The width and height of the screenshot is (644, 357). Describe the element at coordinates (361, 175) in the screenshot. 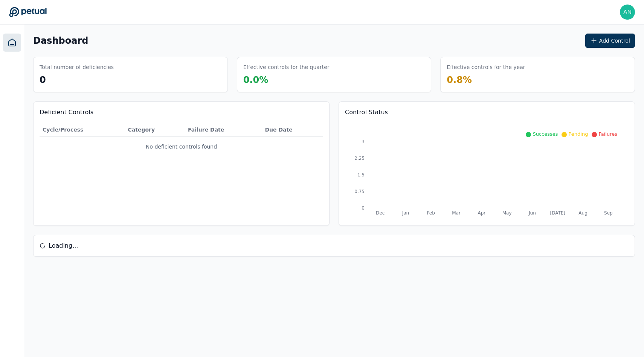

I see `tspan: 1.5` at that location.